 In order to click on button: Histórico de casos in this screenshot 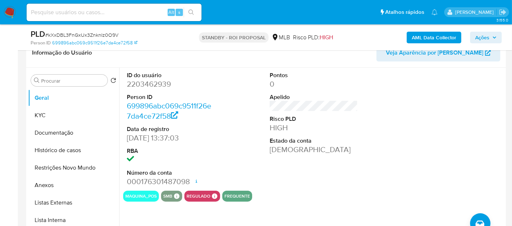, I will do `click(74, 150)`.